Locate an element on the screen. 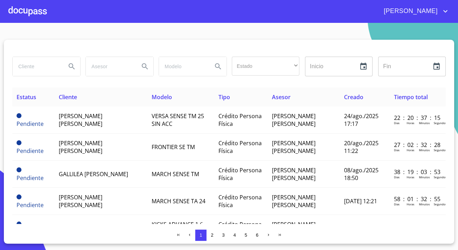  p: 61 : 18 : 25 : 45 is located at coordinates (417, 226).